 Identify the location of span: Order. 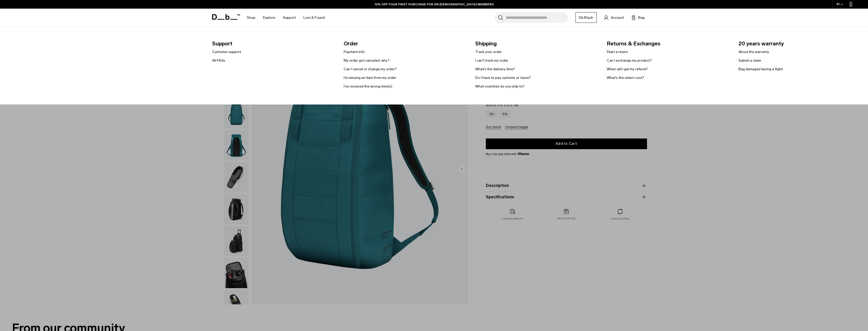
(405, 44).